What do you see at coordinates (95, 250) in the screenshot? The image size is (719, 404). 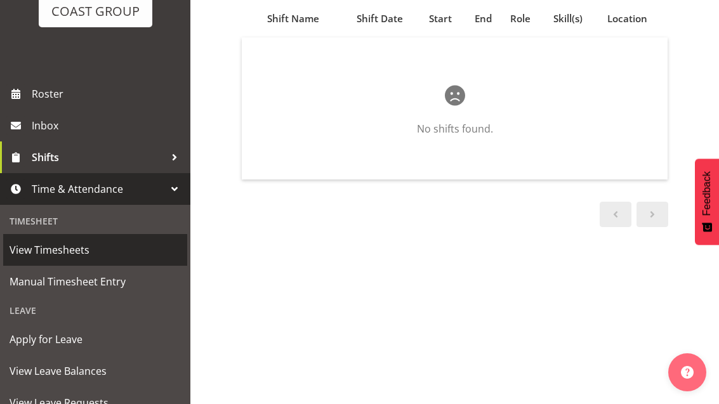 I see `span: View Timesheets` at bounding box center [95, 250].